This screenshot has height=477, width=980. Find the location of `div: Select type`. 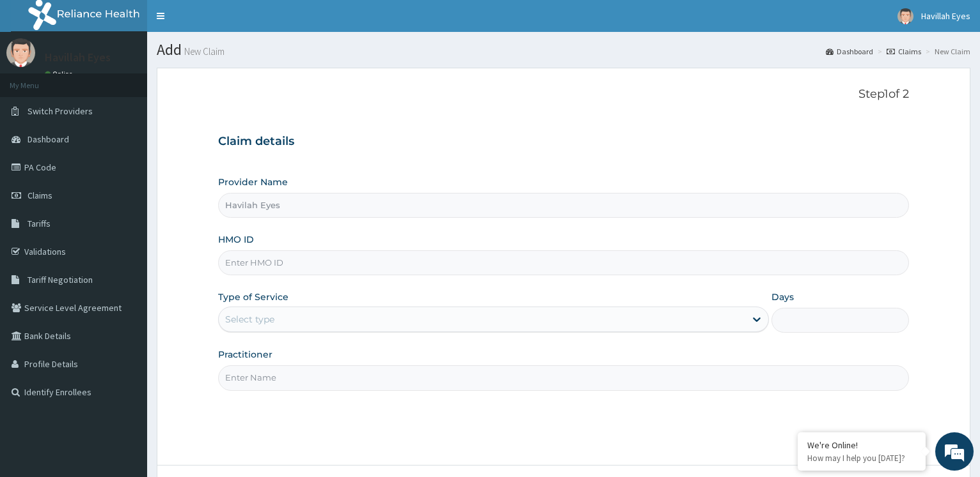

div: Select type is located at coordinates (250, 319).